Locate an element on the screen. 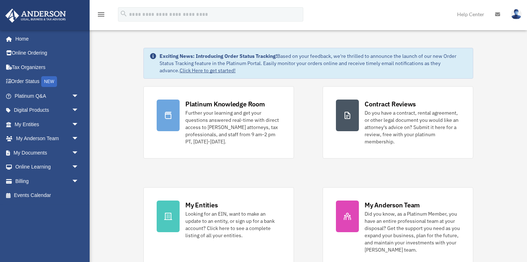 Image resolution: width=527 pixels, height=262 pixels. img: User Pic is located at coordinates (517, 14).